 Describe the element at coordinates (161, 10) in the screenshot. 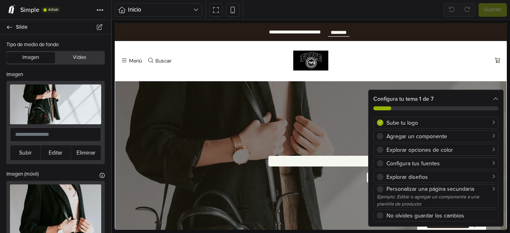

I see `span: Inicio` at that location.